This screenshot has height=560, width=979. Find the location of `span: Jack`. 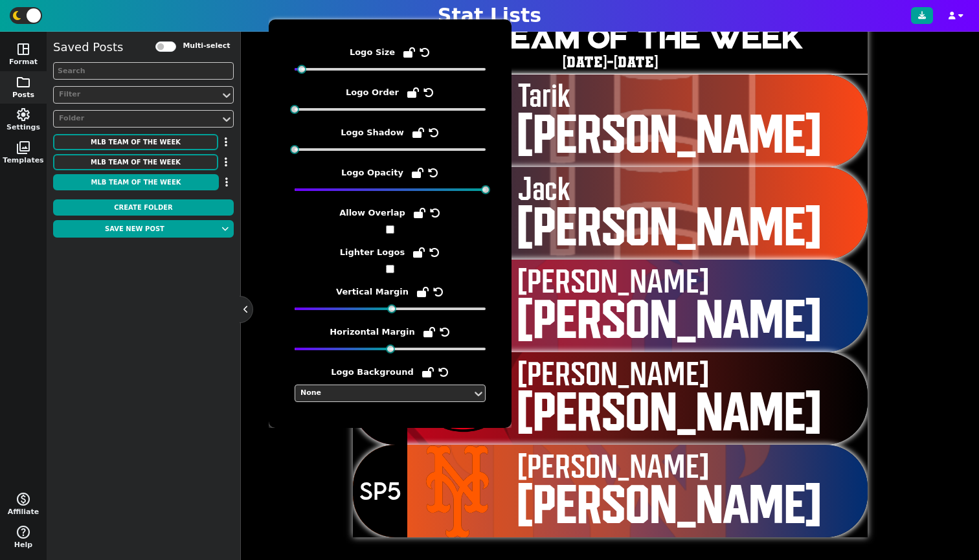

span: Jack is located at coordinates (705, 190).